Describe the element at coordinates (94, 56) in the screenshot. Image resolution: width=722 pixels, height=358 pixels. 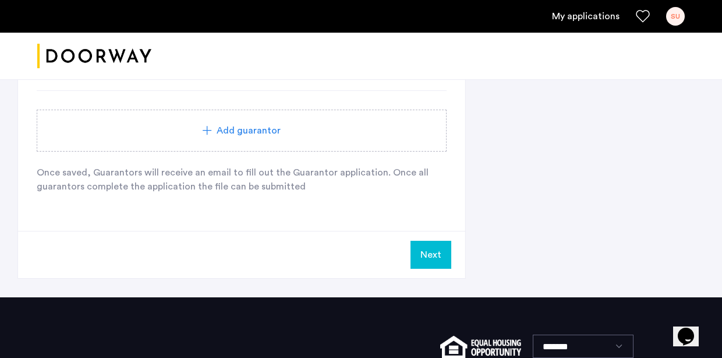
I see `img: logo` at that location.